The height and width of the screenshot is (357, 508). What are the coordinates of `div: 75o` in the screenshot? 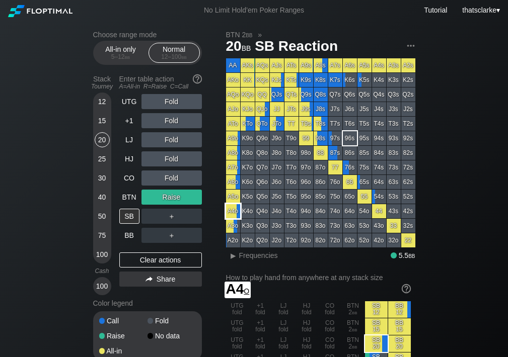 It's located at (335, 197).